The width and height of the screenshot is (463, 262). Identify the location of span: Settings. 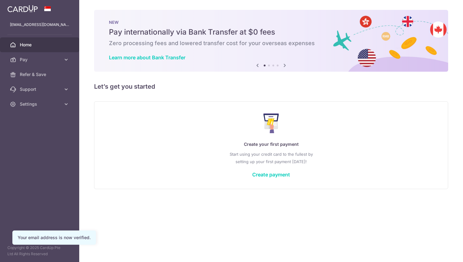
(40, 104).